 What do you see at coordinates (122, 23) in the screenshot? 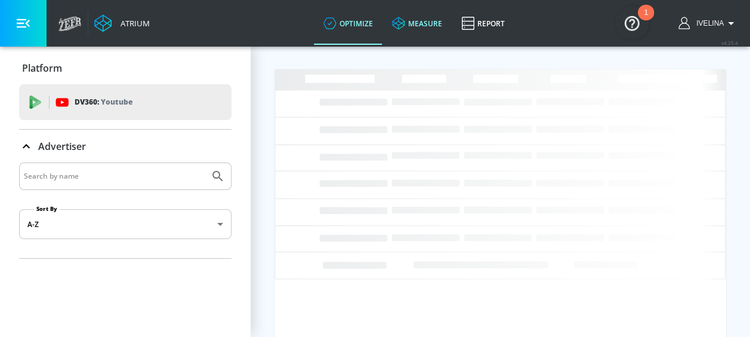
I see `a: Atrium` at bounding box center [122, 23].